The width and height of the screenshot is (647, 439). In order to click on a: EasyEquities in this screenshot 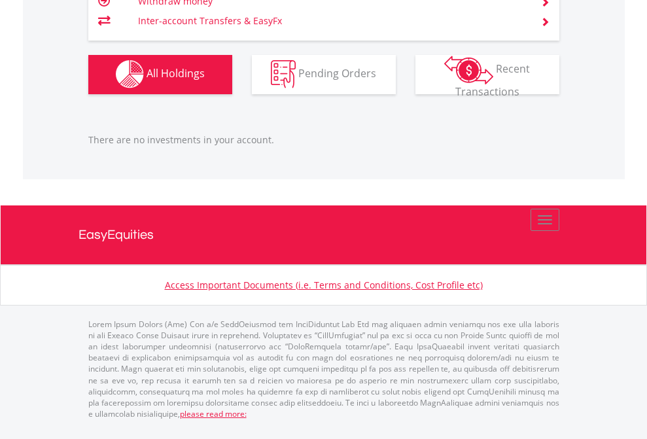, I will do `click(324, 235)`.